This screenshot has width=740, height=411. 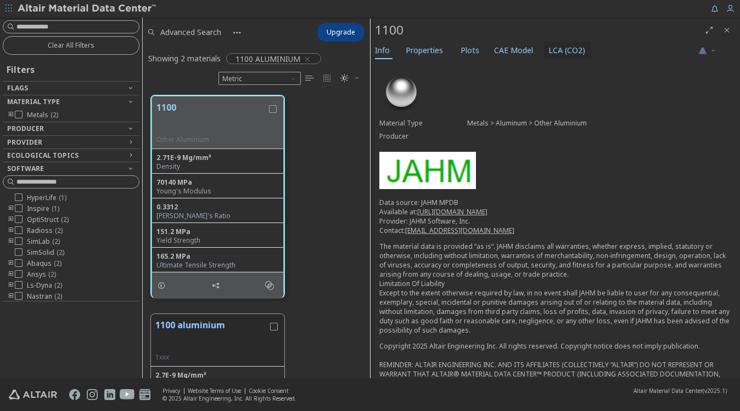 I want to click on span: Metric, so click(x=260, y=78).